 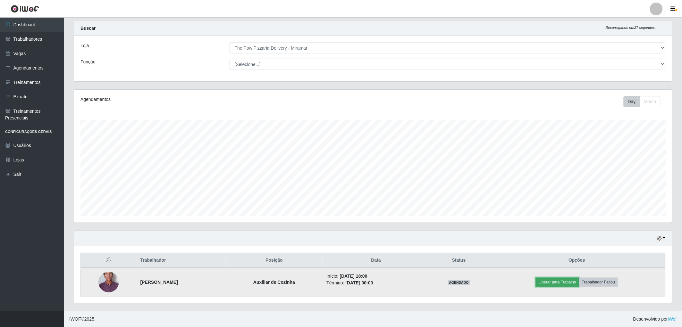 I want to click on button: Day, so click(x=631, y=102).